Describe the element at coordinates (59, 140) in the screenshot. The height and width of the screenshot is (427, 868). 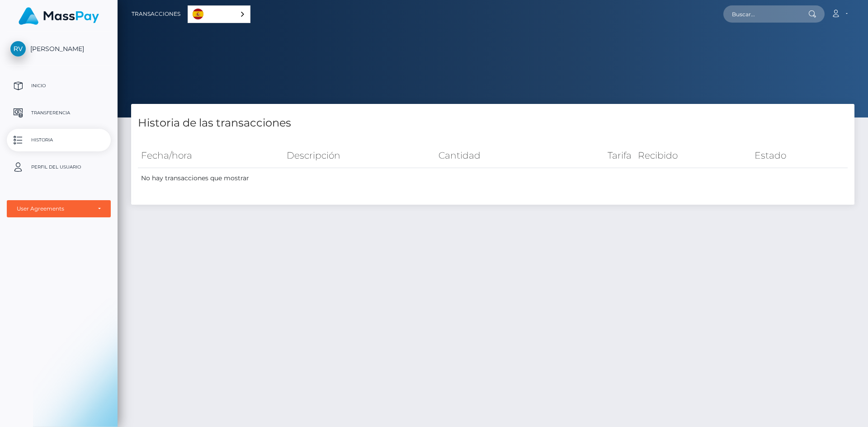
I see `a: Historia` at that location.